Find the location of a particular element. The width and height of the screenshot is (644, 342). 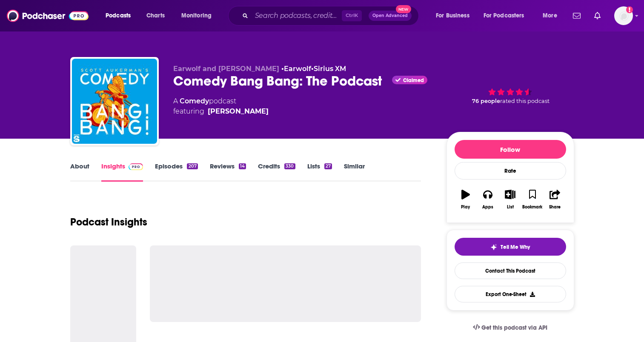

input: Search podcasts, credits, & more... is located at coordinates (296, 16).